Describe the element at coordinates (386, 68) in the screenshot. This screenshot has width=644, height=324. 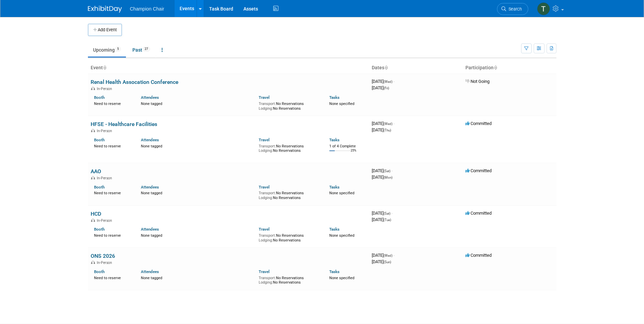
I see `a: Sort by Start Date` at that location.